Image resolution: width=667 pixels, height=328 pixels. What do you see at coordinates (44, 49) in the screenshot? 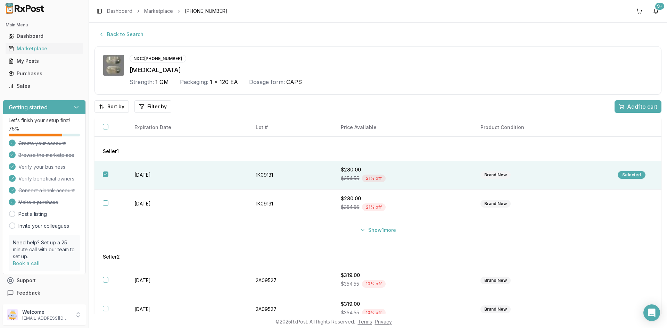
I see `button: Marketplace` at bounding box center [44, 49].